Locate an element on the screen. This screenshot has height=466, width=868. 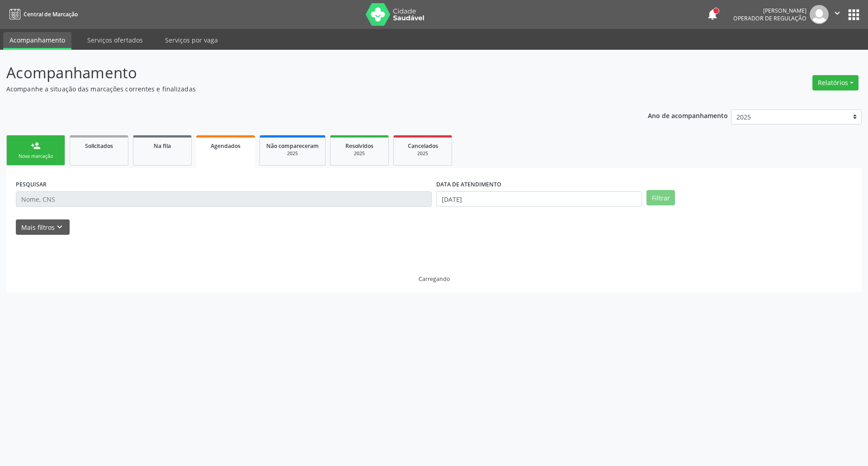
span: Resolvidos is located at coordinates (359, 145).